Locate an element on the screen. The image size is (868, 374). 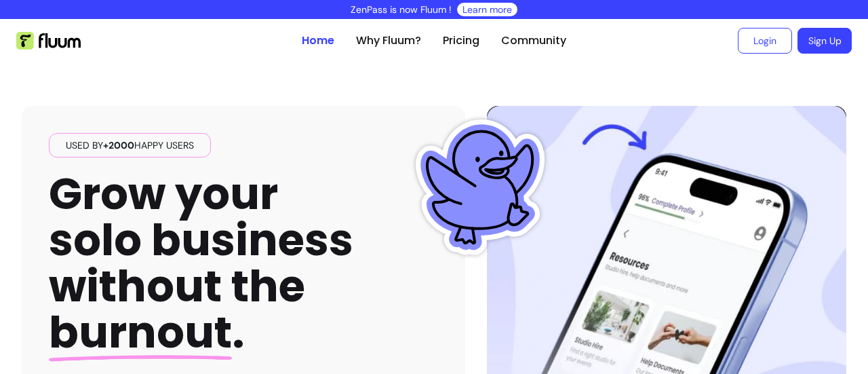
a: Learn more is located at coordinates (487, 10).